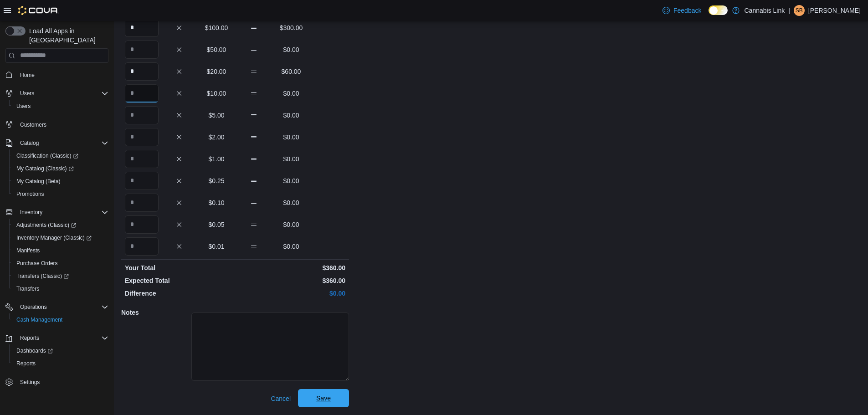  Describe the element at coordinates (37, 263) in the screenshot. I see `a: Purchase Orders` at that location.